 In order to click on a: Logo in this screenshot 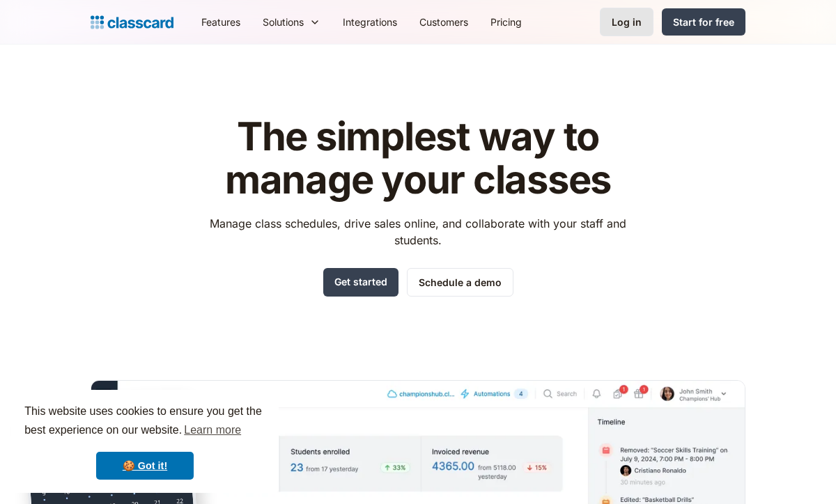, I will do `click(132, 22)`.